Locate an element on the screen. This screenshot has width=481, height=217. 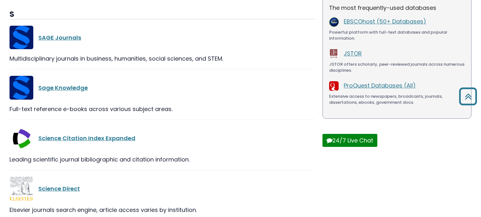
div: Extensive access to newspapers, broadcasts, journals, dissertations, ebooks, government docs. is located at coordinates (397, 99).